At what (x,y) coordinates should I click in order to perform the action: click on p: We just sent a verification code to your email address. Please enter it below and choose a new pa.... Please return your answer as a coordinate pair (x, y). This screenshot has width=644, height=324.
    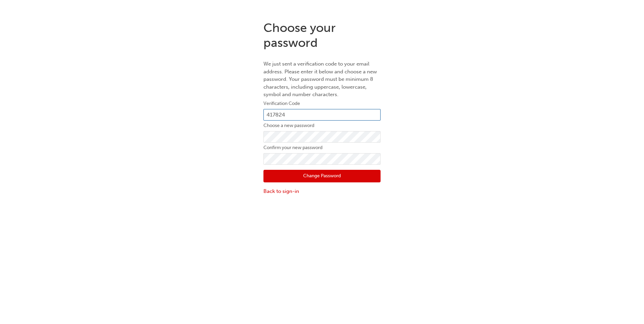
    Looking at the image, I should click on (322, 79).